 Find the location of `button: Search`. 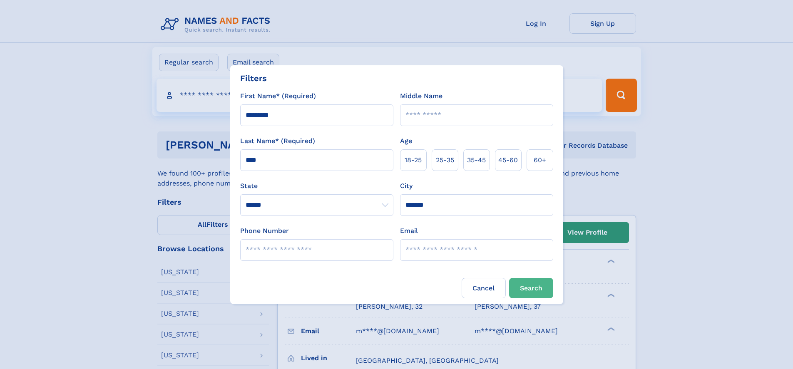

button: Search is located at coordinates (531, 288).